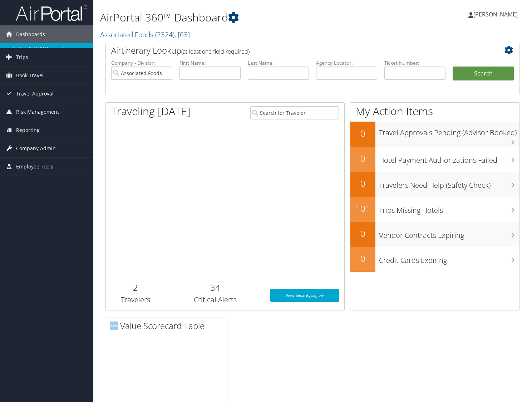 Image resolution: width=532 pixels, height=402 pixels. Describe the element at coordinates (435, 184) in the screenshot. I see `a: 0Travelers Need Help (Safety Check)` at that location.